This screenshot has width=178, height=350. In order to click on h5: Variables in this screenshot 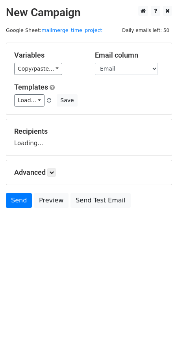, I will do `click(48, 55)`.